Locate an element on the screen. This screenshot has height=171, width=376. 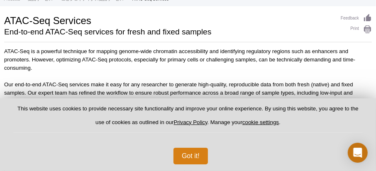
button: cookie settings is located at coordinates (261, 122).